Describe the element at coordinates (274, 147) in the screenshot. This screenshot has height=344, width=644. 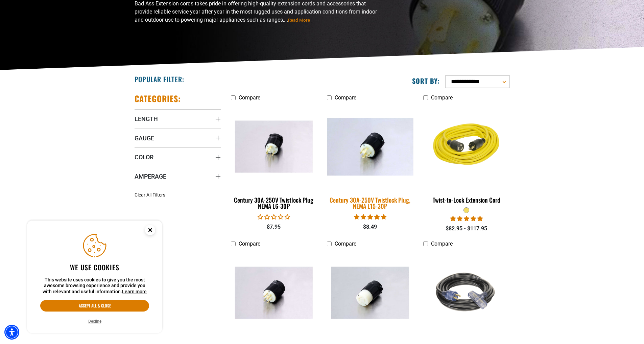
I see `img: Century 30A-250V Twistlock Plug NEMA L6-30P` at that location.